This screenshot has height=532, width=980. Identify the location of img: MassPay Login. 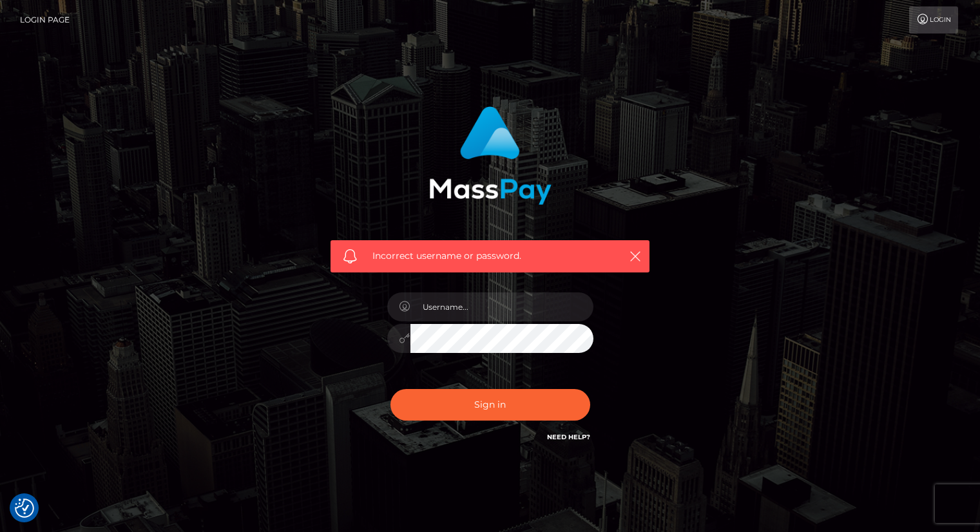
(490, 156).